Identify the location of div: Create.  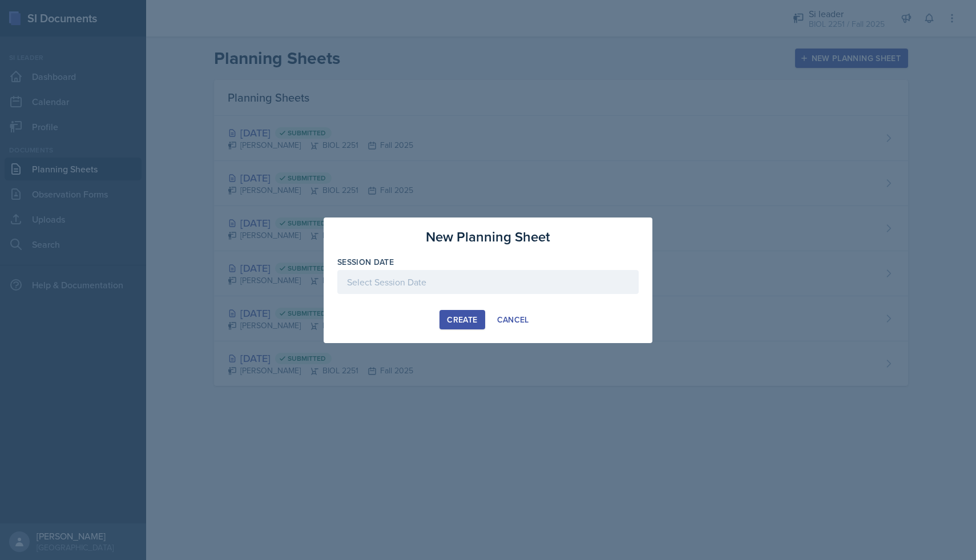
(462, 320).